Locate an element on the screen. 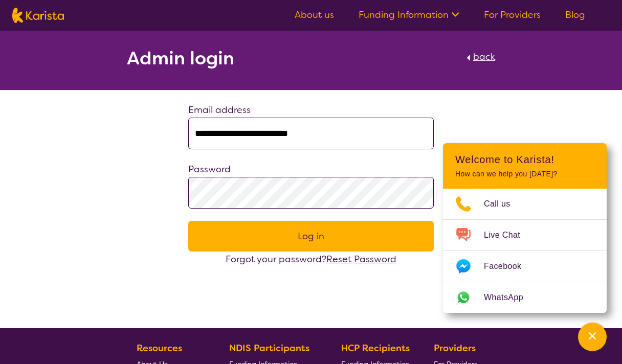 This screenshot has height=364, width=622. span: Facebook is located at coordinates (508, 266).